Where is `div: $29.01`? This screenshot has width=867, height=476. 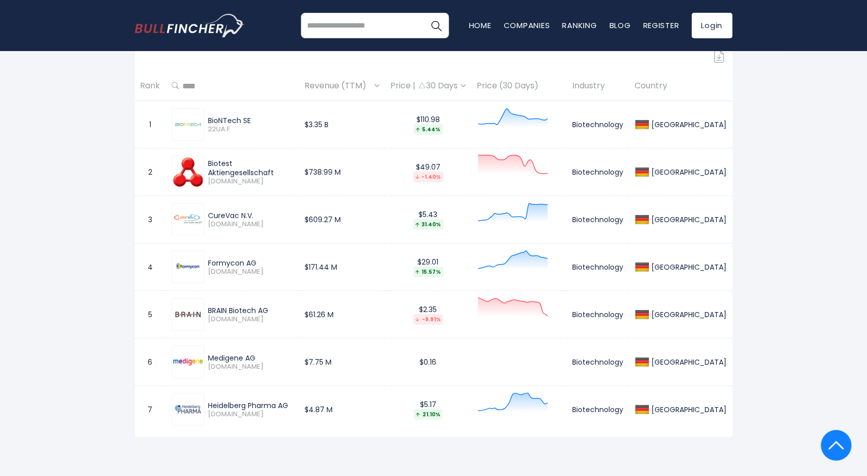
div: $29.01 is located at coordinates (428, 267).